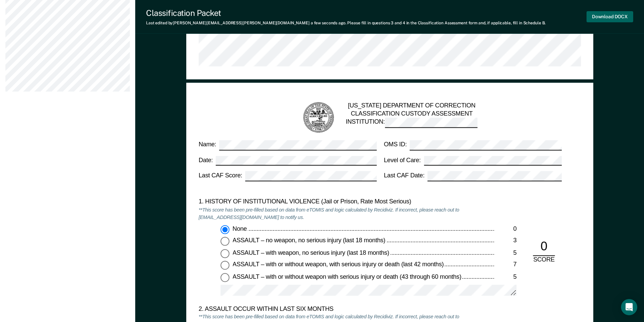 The image size is (644, 322). What do you see at coordinates (225, 241) in the screenshot?
I see `input: ASSAULT – no weapon, no serious injury (last 18 months)3` at bounding box center [225, 241].